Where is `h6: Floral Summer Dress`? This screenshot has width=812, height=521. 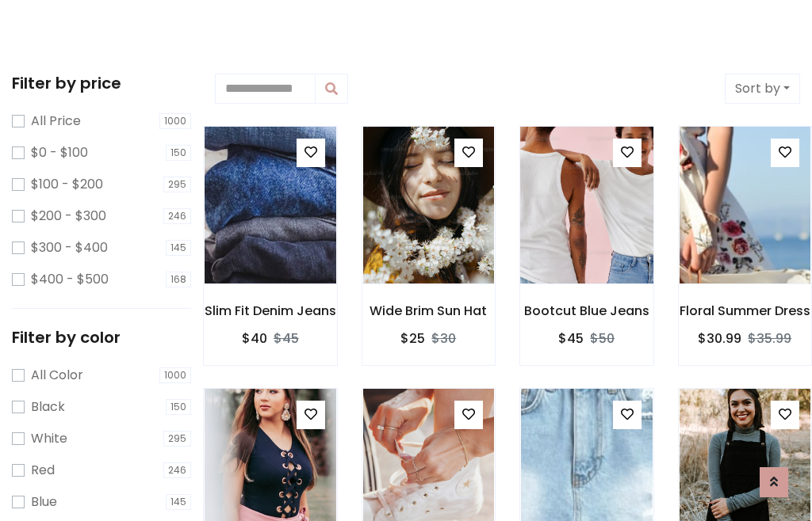
h6: Floral Summer Dress is located at coordinates (745, 311).